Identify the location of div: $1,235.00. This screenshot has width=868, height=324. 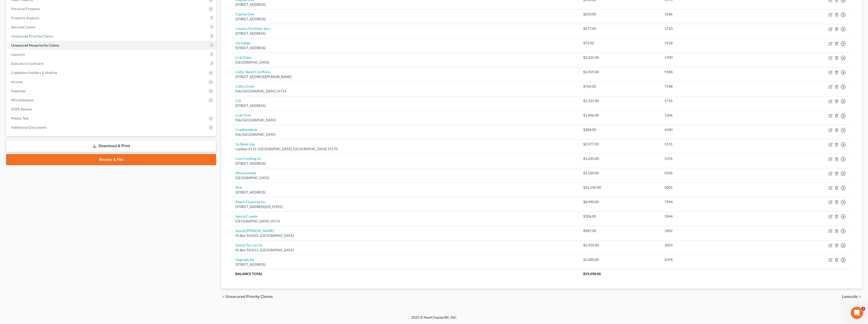
(619, 159).